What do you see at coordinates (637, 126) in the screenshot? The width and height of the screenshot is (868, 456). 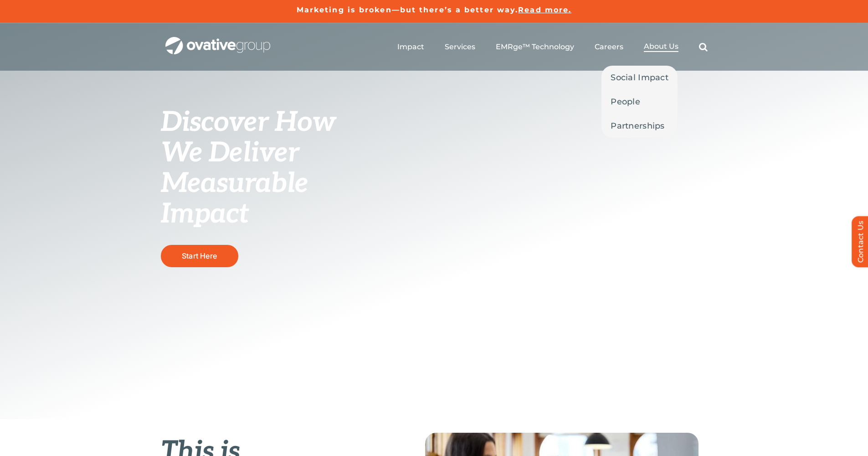 I see `span: Partnerships` at bounding box center [637, 126].